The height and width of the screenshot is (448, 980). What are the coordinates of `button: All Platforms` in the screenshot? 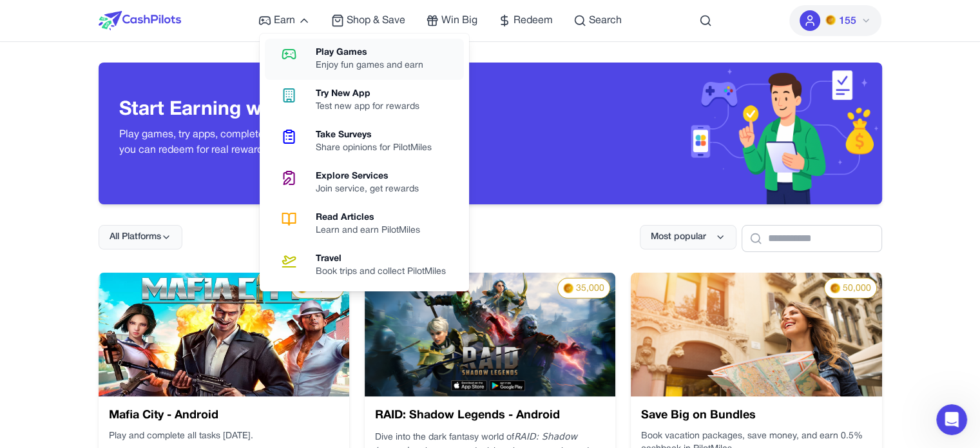 It's located at (141, 237).